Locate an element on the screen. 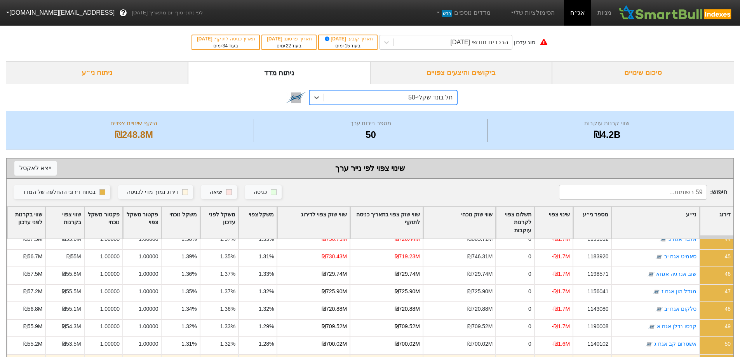 The width and height of the screenshot is (740, 357). div: ₪55.6M is located at coordinates (71, 239).